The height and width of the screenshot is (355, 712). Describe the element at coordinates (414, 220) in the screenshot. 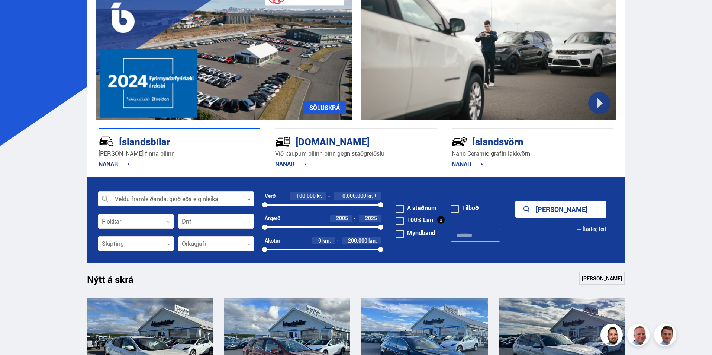

I see `label: 100% Lán` at that location.